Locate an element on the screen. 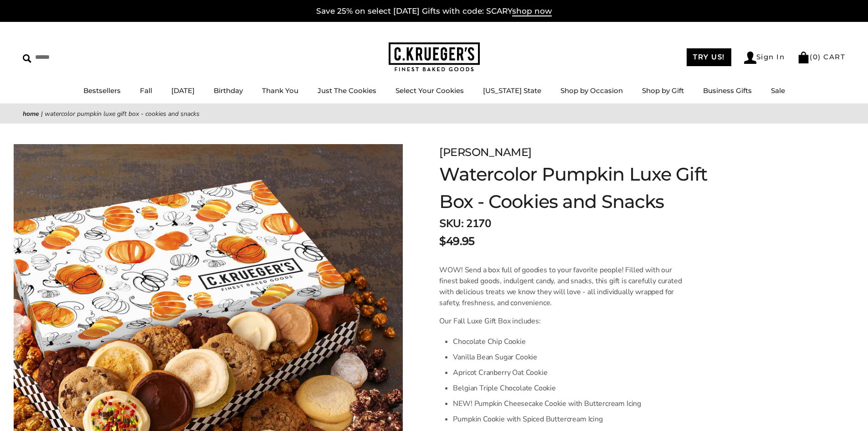  img: Bag is located at coordinates (803, 58).